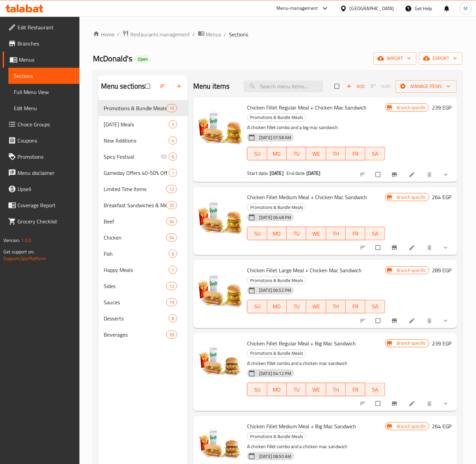 This screenshot has width=476, height=464. I want to click on button: Manage items, so click(426, 86).